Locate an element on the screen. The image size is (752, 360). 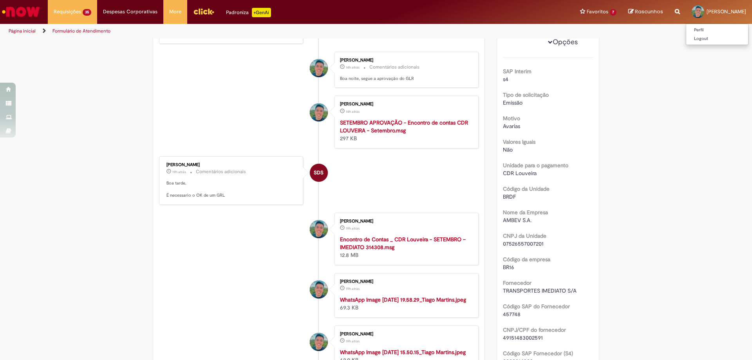
div: 69.3 KB is located at coordinates (405, 304).